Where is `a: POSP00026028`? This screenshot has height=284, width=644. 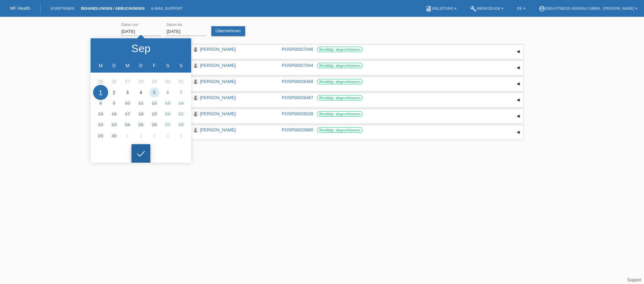 a: POSP00026028 is located at coordinates (298, 113).